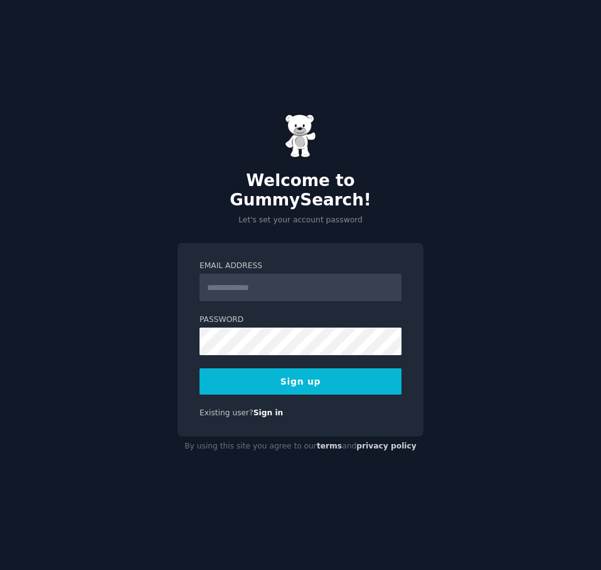  Describe the element at coordinates (300, 191) in the screenshot. I see `h2: Welcome to GummySearch!` at that location.